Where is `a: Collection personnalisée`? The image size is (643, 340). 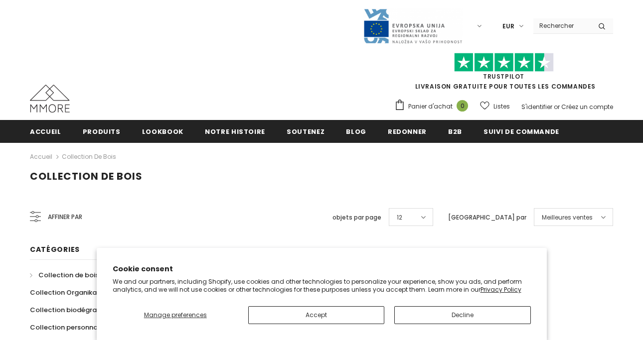
a: Collection personnalisée is located at coordinates (71, 327).